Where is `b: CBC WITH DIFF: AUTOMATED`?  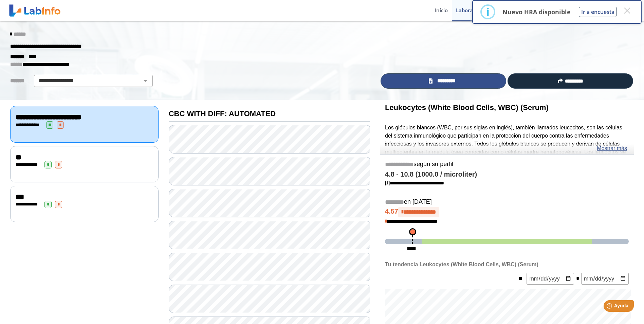 b: CBC WITH DIFF: AUTOMATED is located at coordinates (222, 113).